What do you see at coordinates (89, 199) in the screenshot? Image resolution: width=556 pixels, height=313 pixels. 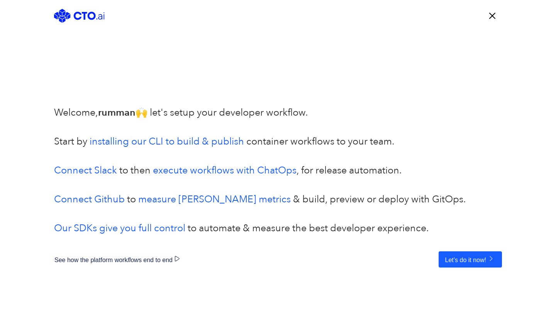 I see `a: Connect Github` at bounding box center [89, 199].